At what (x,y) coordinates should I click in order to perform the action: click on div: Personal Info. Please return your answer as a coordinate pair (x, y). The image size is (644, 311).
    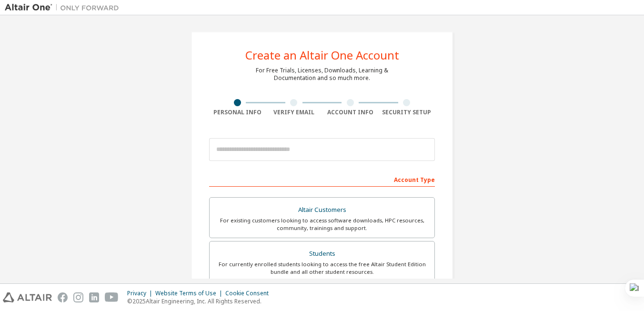
    Looking at the image, I should click on (238, 113).